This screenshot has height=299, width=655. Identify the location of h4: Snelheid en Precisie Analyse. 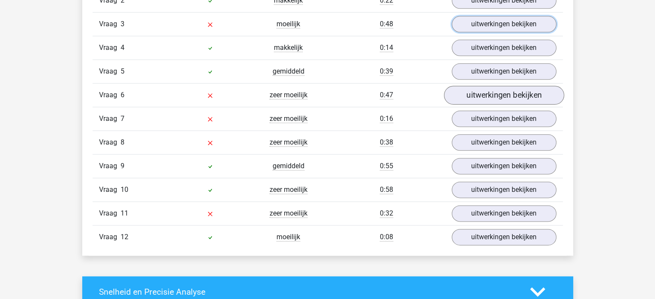
(308, 292).